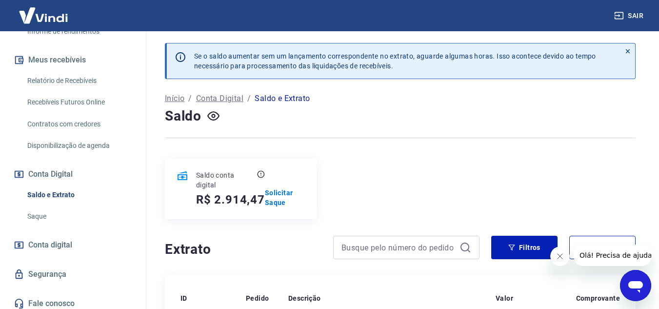  What do you see at coordinates (50, 245) in the screenshot?
I see `span: Conta digital` at bounding box center [50, 245].